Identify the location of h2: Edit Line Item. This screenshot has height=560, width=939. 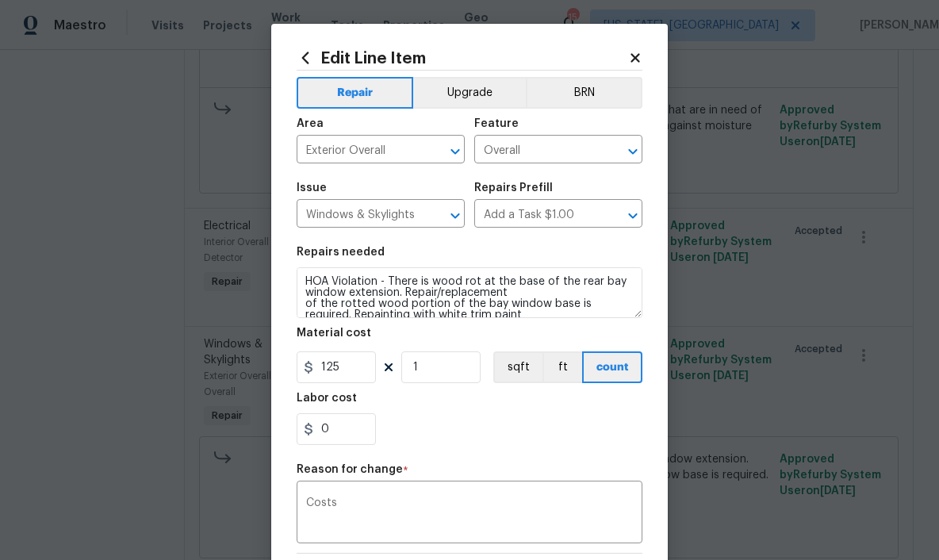
(462, 58).